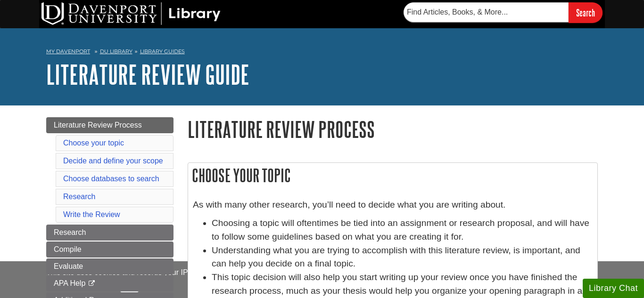 This screenshot has height=298, width=644. I want to click on h2: Choose your topic, so click(392, 175).